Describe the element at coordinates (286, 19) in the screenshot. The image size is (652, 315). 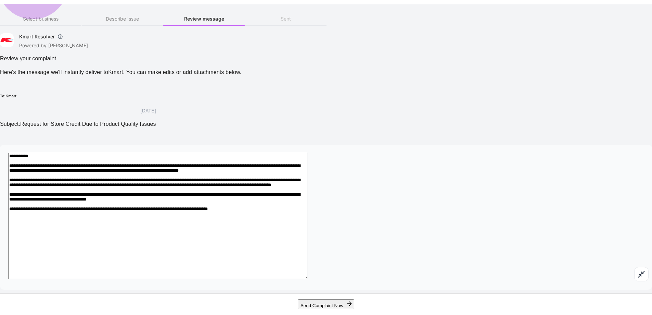
I see `h6: Sent` at that location.